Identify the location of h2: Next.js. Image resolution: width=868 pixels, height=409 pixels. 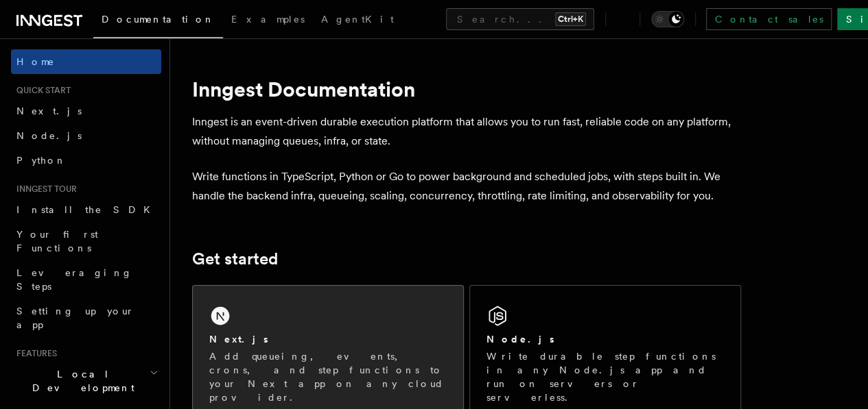
(239, 339).